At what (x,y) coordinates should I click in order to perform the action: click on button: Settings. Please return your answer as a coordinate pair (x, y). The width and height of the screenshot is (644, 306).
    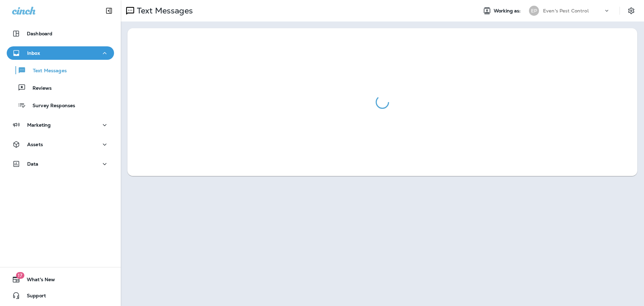
    Looking at the image, I should click on (631, 11).